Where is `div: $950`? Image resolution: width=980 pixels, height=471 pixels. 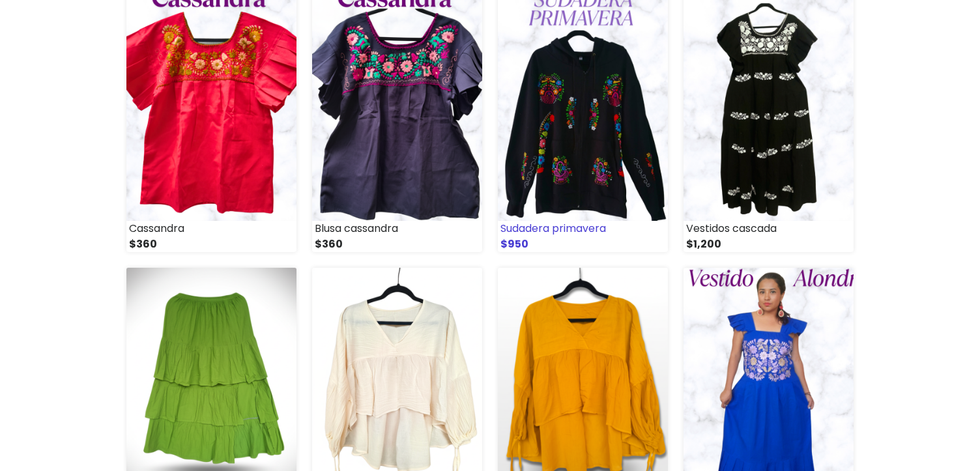
div: $950 is located at coordinates (583, 244).